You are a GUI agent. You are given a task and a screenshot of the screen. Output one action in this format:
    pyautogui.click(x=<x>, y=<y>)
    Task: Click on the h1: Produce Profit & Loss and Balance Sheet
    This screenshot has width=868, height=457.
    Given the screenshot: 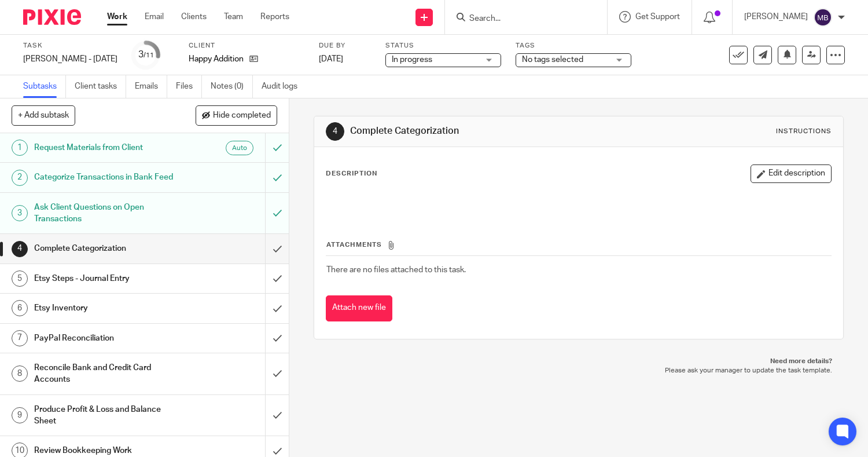 What is the action you would take?
    pyautogui.click(x=107, y=415)
    